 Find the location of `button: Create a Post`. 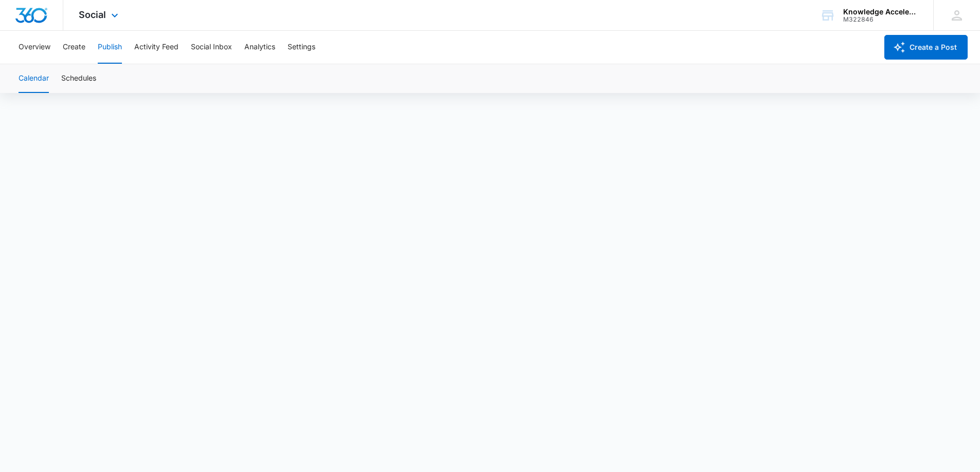

button: Create a Post is located at coordinates (926, 48).